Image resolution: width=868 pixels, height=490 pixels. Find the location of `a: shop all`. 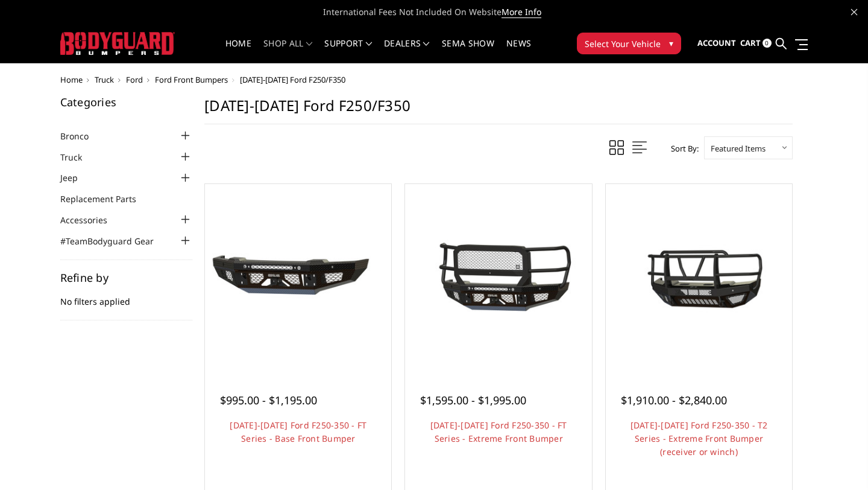

a: shop all is located at coordinates (288, 51).